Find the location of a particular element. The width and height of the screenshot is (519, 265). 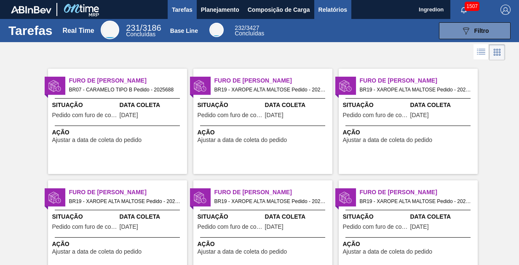

span: 231 is located at coordinates (133, 28).